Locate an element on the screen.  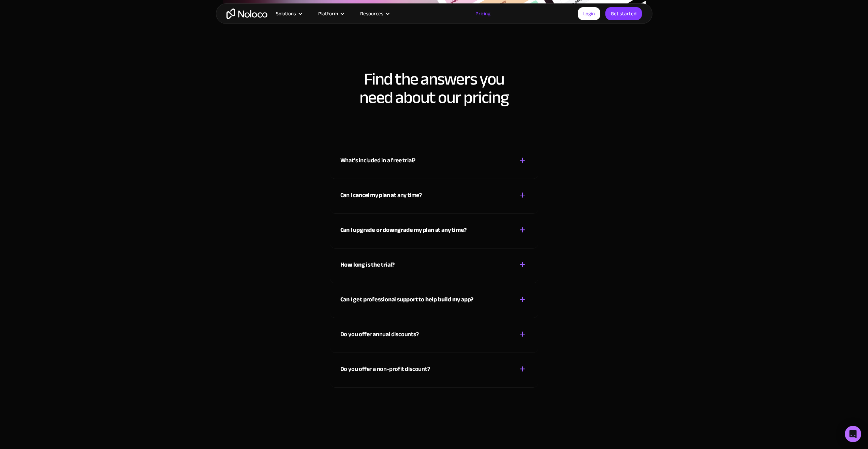
div: Can I cancel my plan at any time? is located at coordinates (381, 196).